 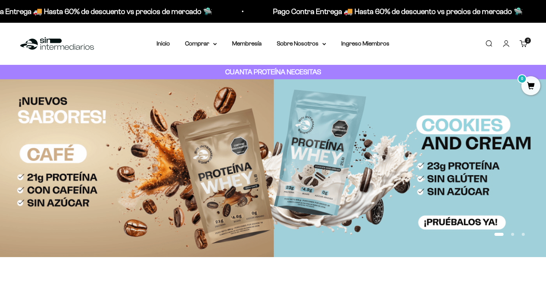 What do you see at coordinates (531, 86) in the screenshot?
I see `a: 0` at bounding box center [531, 86].